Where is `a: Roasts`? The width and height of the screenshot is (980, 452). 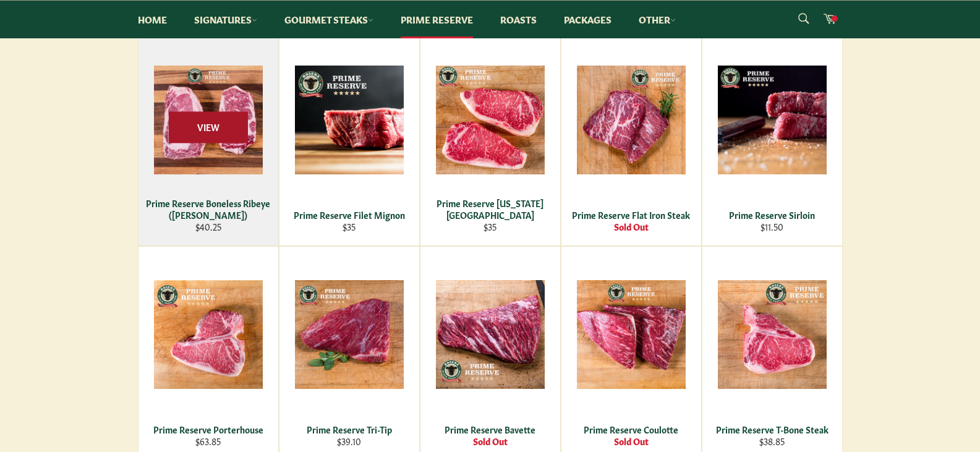 a: Roasts is located at coordinates (518, 19).